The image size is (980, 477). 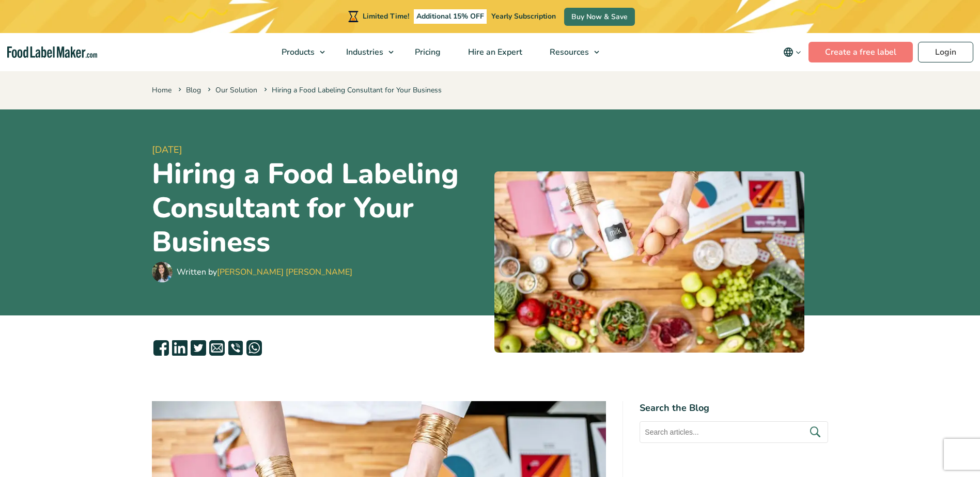 I want to click on a: Create a free label, so click(x=861, y=52).